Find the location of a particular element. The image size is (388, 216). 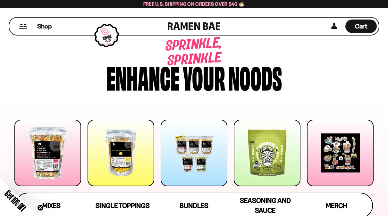

div: your is located at coordinates (204, 77).